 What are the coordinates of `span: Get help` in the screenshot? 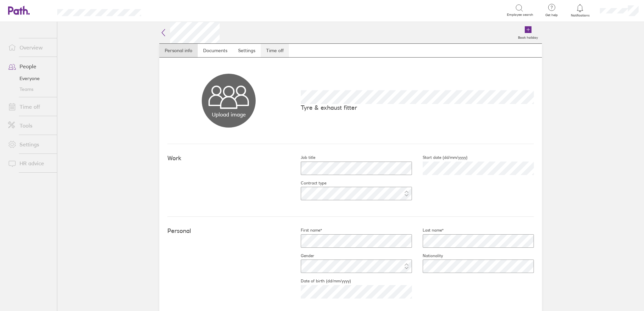 It's located at (551, 15).